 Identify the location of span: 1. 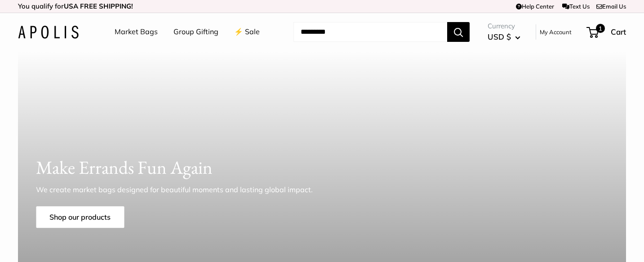
(601, 29).